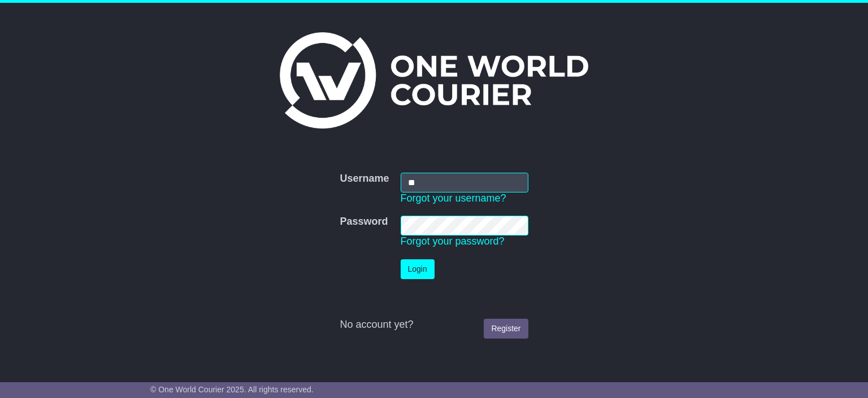  I want to click on a: Forgot your password?, so click(453, 241).